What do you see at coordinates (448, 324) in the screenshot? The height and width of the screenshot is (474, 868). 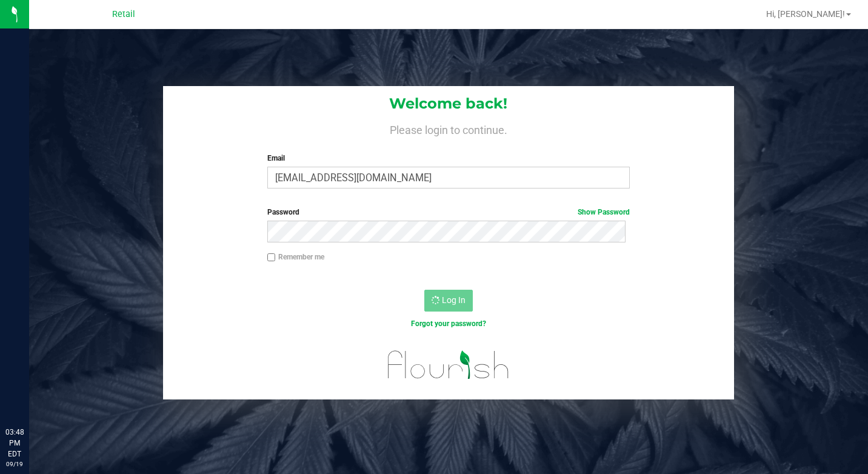 I see `a: Forgot your password?` at bounding box center [448, 324].